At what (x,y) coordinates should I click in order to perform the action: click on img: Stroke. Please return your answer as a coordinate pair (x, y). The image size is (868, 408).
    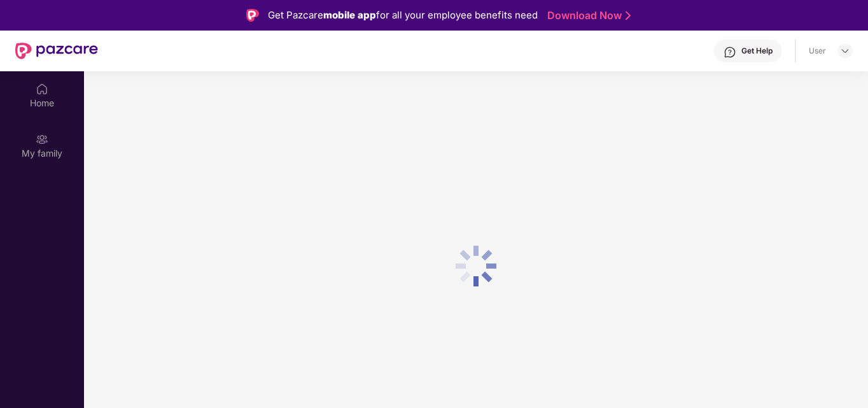
    Looking at the image, I should click on (628, 15).